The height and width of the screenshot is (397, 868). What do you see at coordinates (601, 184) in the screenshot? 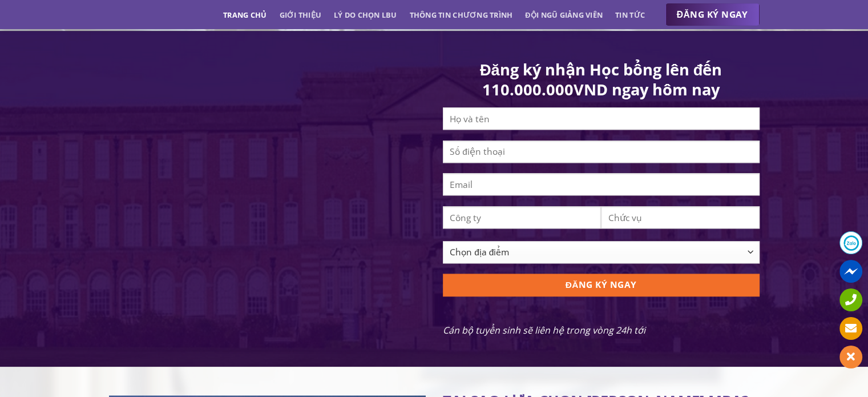
I see `input: Email` at bounding box center [601, 184].